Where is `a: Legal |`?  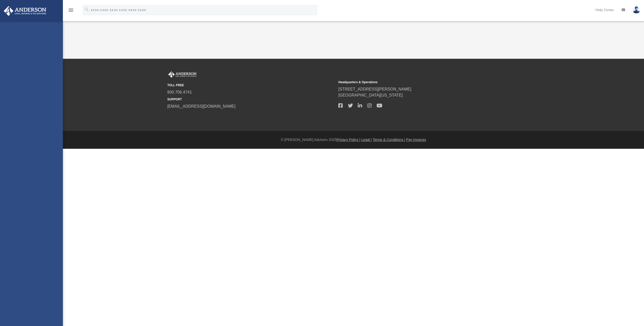
a: Legal | is located at coordinates (367, 139).